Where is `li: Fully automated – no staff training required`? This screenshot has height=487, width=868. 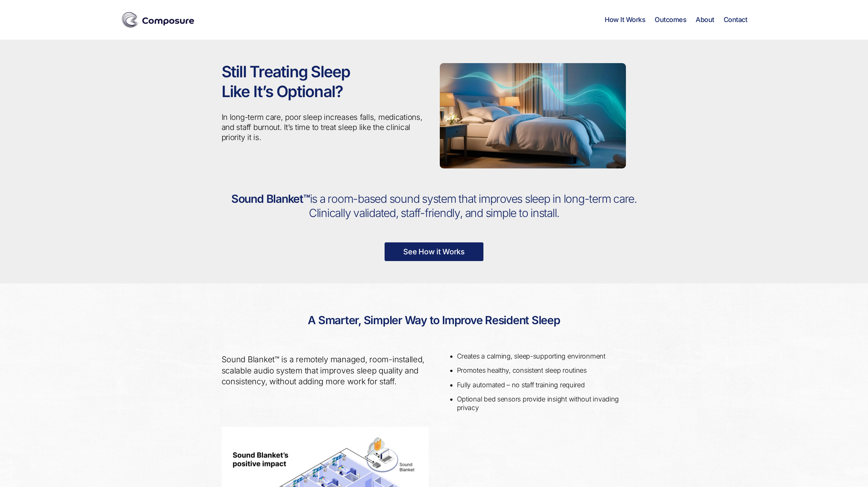
li: Fully automated – no staff training required is located at coordinates (549, 385).